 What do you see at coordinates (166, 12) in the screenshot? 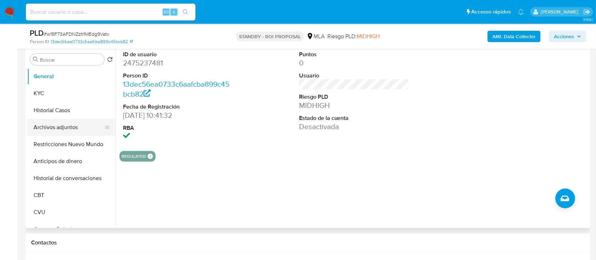
I see `span: Alt` at bounding box center [166, 12].